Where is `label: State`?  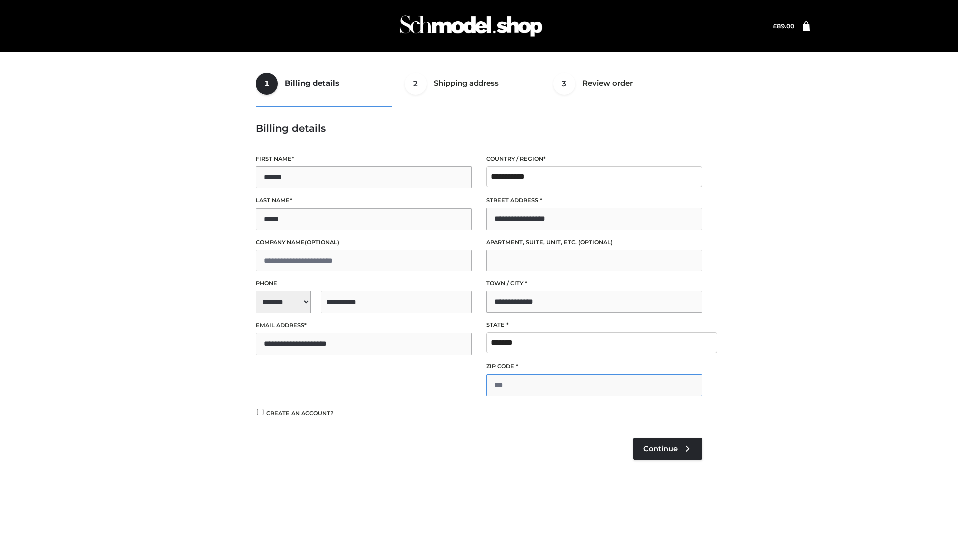 label: State is located at coordinates (594, 325).